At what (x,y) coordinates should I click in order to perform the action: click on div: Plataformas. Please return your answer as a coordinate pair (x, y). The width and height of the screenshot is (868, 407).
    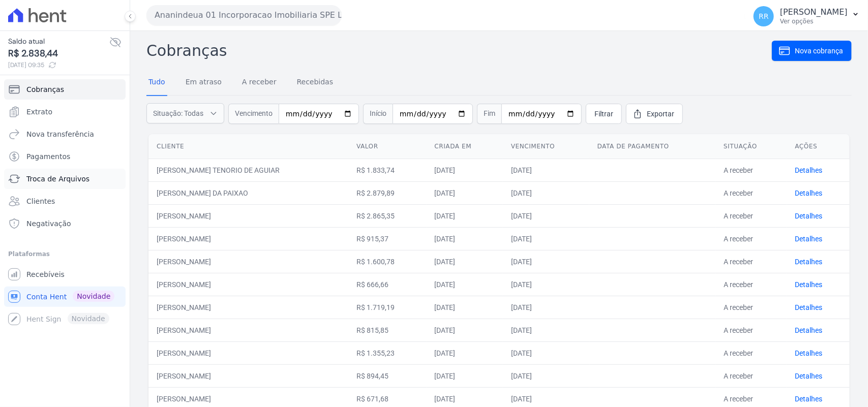
    Looking at the image, I should click on (64, 254).